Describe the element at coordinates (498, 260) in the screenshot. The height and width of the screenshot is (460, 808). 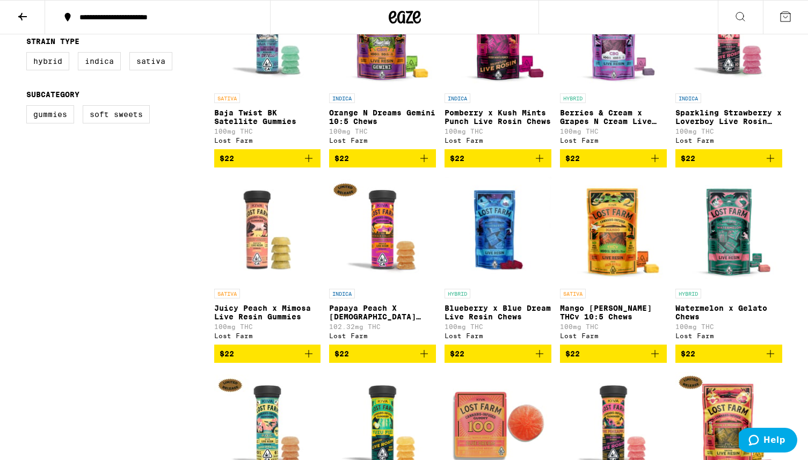
I see `a: Open page for Blueberry x Blue Dream Live Resin Chews from Lost Farm` at that location.